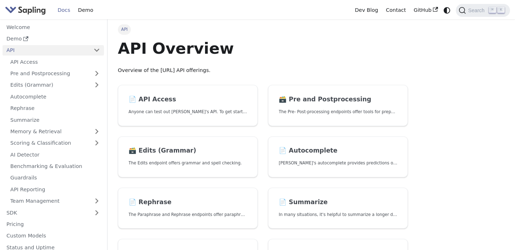 The width and height of the screenshot is (515, 250). I want to click on button: Switch between dark and light mode (currently system mode), so click(447, 10).